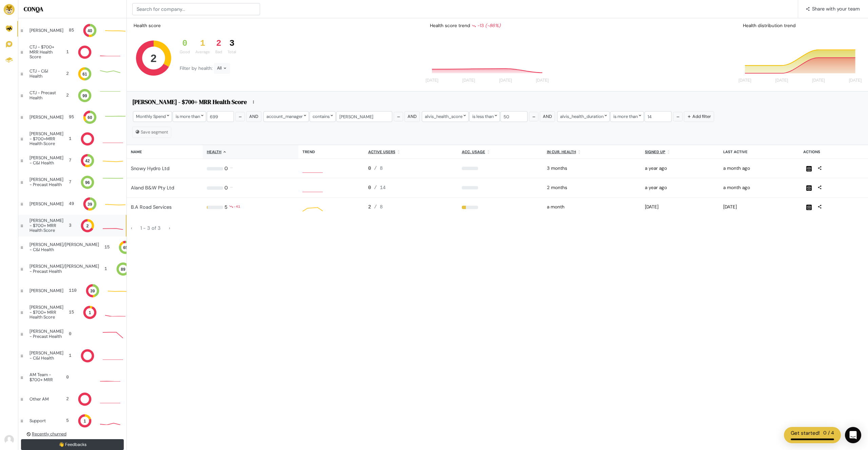 The width and height of the screenshot is (868, 450). I want to click on th: Trend, so click(331, 151).